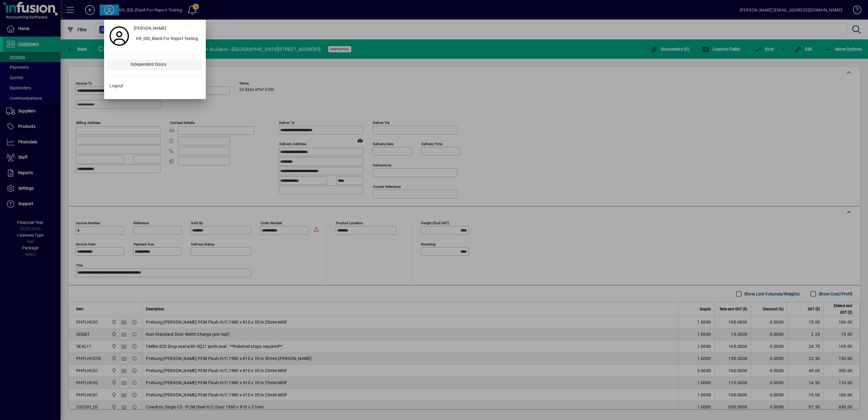 This screenshot has height=420, width=868. What do you see at coordinates (119, 36) in the screenshot?
I see `a: Profile` at bounding box center [119, 36].